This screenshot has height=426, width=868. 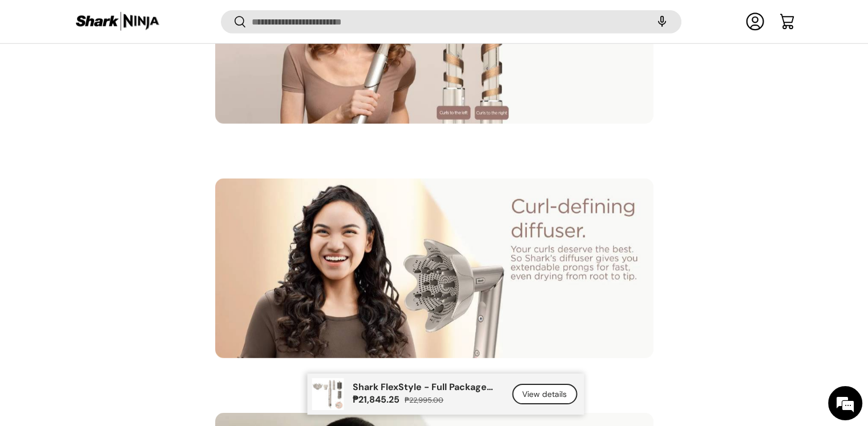 What do you see at coordinates (378, 400) in the screenshot?
I see `strong: ₱21,845.25` at bounding box center [378, 400].